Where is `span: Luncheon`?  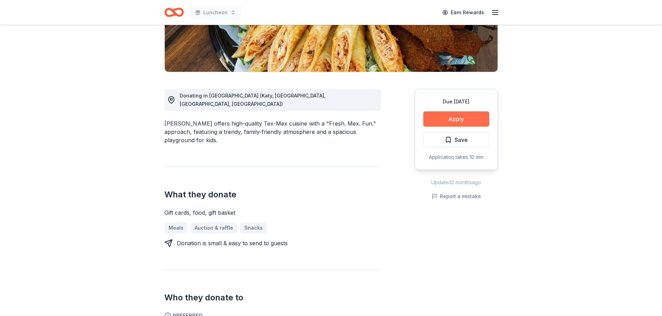
span: Luncheon is located at coordinates (215, 13).